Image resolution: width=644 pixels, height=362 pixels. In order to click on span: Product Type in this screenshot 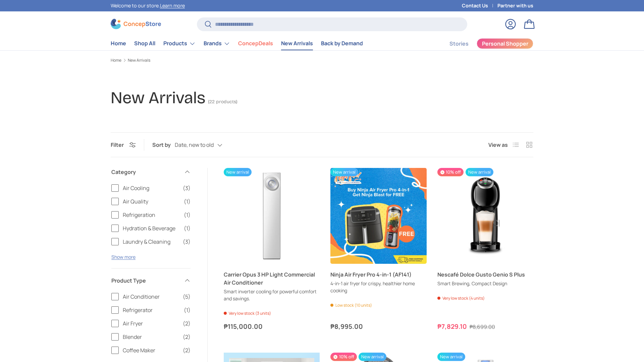, I will do `click(146, 281)`.